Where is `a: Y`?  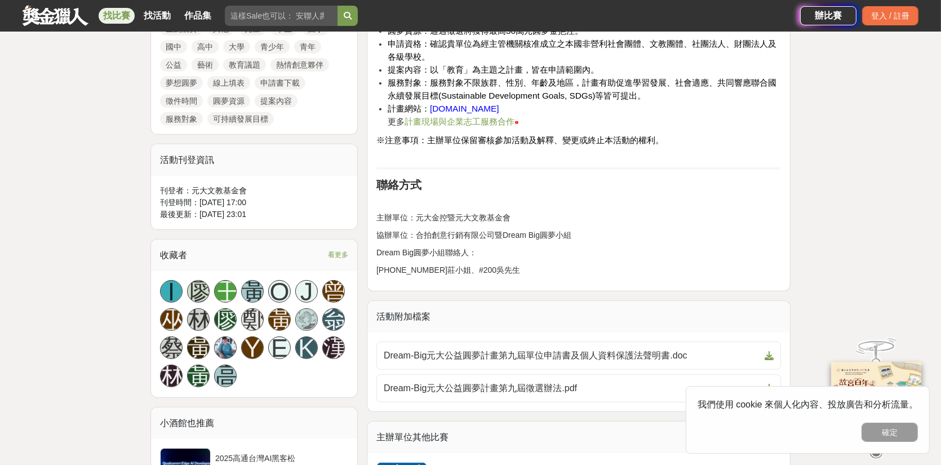
a: Y is located at coordinates (252, 348).